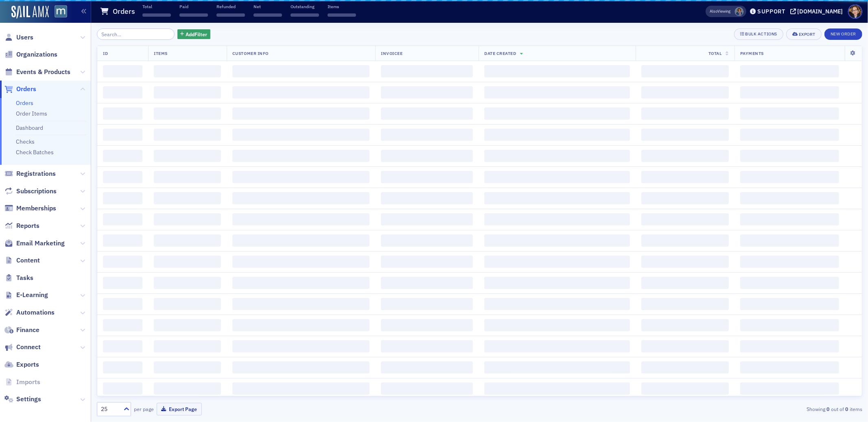 The width and height of the screenshot is (868, 422). Describe the element at coordinates (34, 243) in the screenshot. I see `a: Email Marketing` at that location.